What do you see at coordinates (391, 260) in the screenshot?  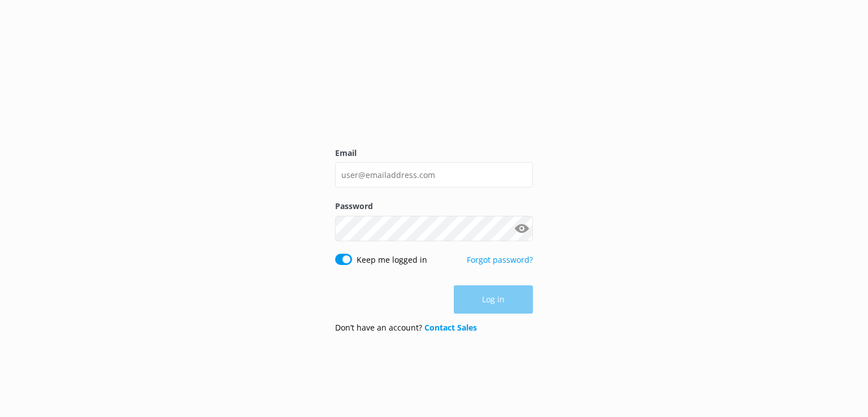 I see `label: Keep me logged in` at bounding box center [391, 260].